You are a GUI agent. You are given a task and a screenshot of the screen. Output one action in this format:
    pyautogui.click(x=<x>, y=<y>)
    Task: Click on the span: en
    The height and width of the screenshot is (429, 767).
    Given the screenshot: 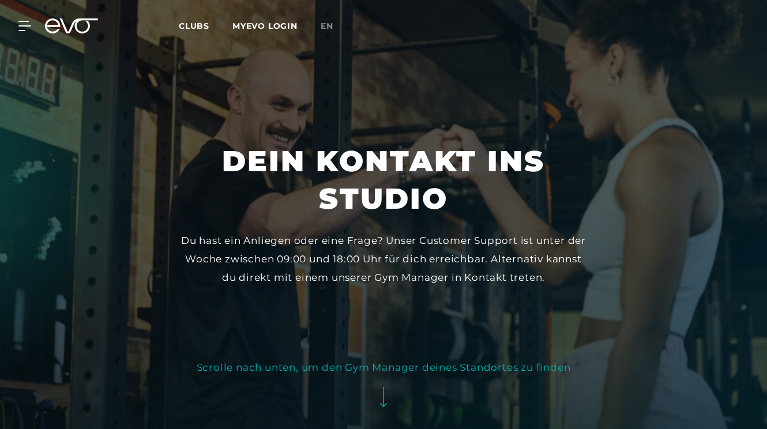 What is the action you would take?
    pyautogui.click(x=327, y=26)
    